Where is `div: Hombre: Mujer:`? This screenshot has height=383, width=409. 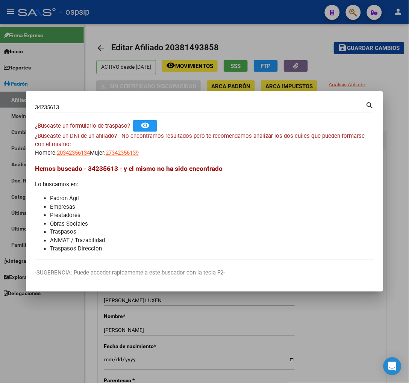
div: Hombre: Mujer: is located at coordinates (204, 145).